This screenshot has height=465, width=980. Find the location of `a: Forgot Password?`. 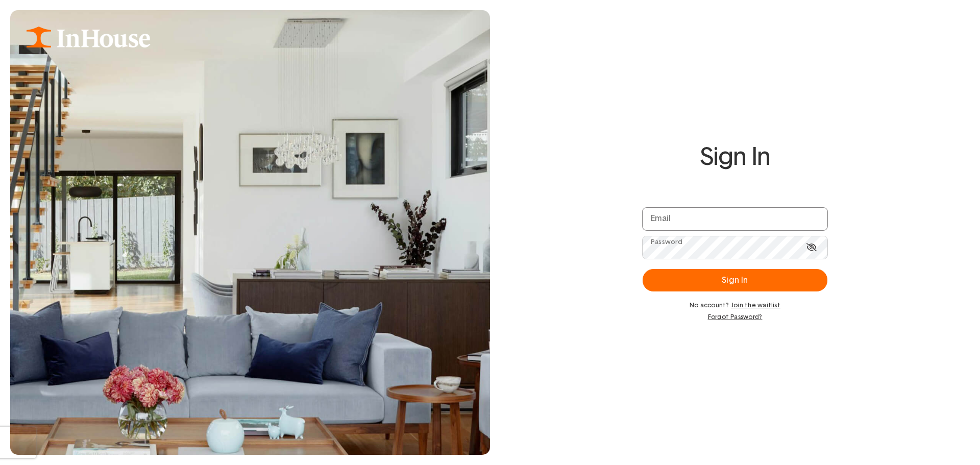

a: Forgot Password? is located at coordinates (735, 317).